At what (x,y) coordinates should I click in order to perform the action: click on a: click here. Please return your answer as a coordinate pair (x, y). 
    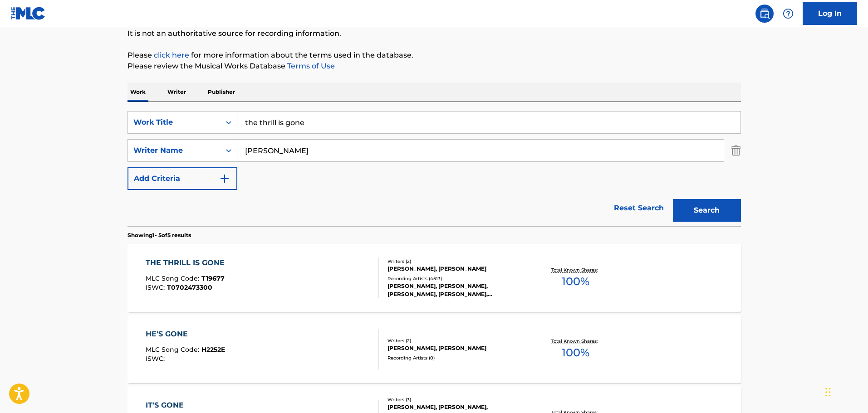
    Looking at the image, I should click on (171, 55).